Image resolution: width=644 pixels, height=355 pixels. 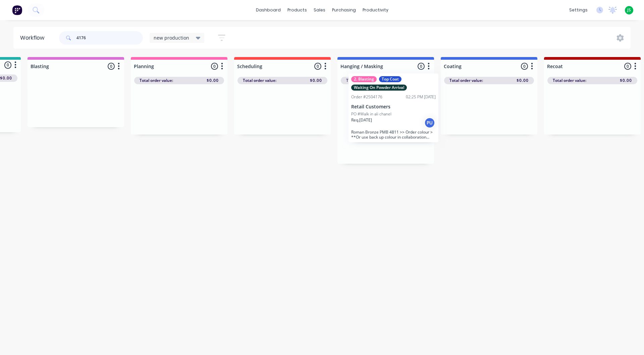 What do you see at coordinates (297, 10) in the screenshot?
I see `div: products` at bounding box center [297, 10].